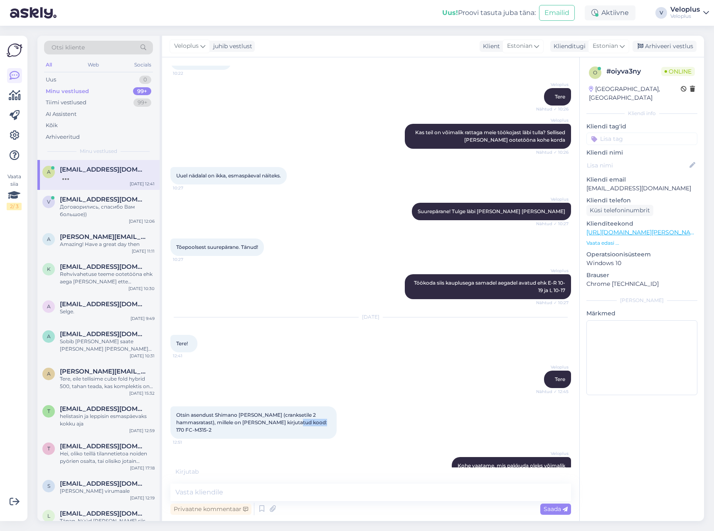 This screenshot has width=714, height=531. What do you see at coordinates (642, 275) in the screenshot?
I see `p: Brauser` at bounding box center [642, 275].